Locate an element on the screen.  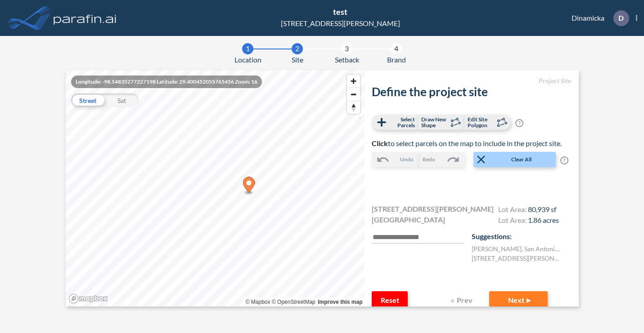
span: Draw New Shape is located at coordinates (434, 122).